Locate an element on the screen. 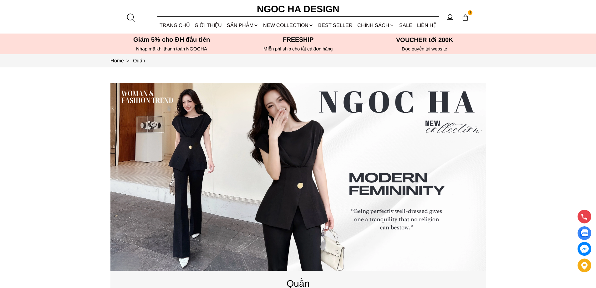 The image size is (596, 288). div: Chính sách is located at coordinates (376, 25).